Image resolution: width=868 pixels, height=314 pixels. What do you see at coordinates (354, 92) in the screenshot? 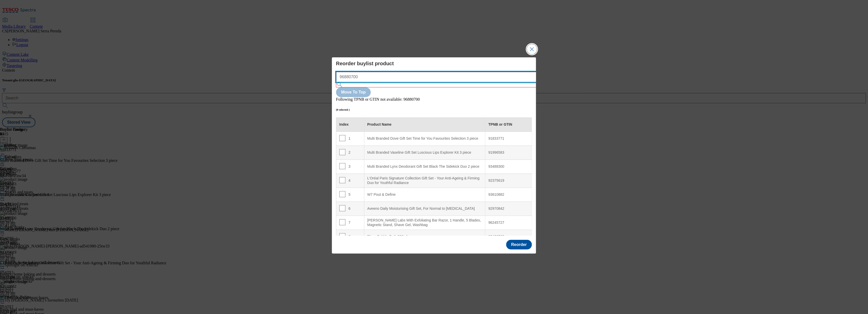
I see `button: Move To Top` at bounding box center [354, 92].